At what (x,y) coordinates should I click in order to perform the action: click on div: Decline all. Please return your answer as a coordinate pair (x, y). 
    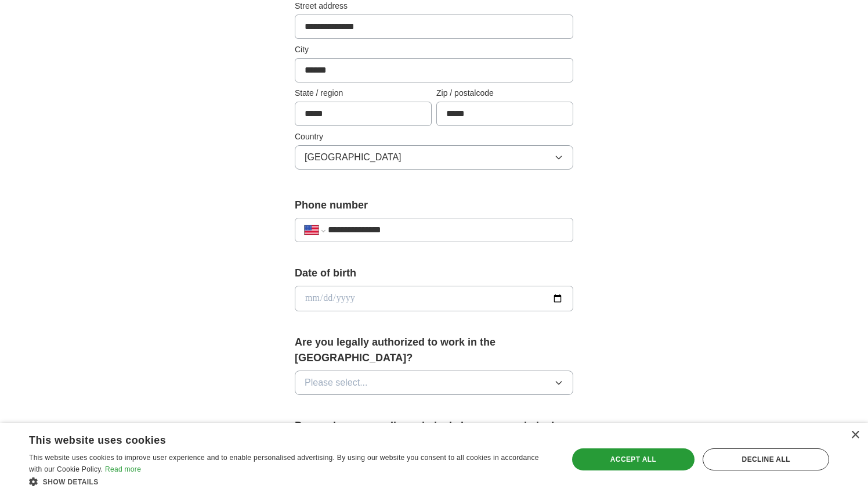
    Looking at the image, I should click on (766, 459).